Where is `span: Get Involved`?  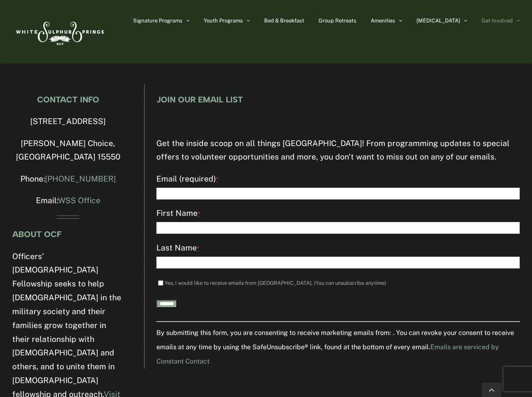 span: Get Involved is located at coordinates (497, 21).